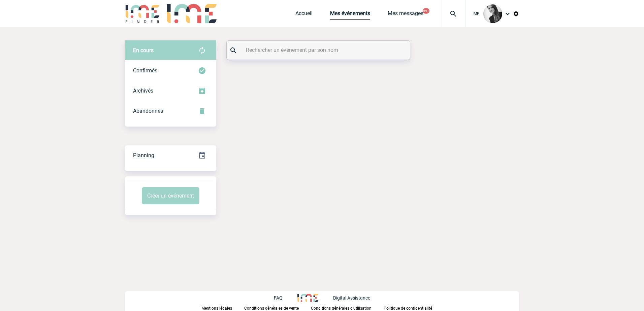  I want to click on span: Abandonnés, so click(148, 111).